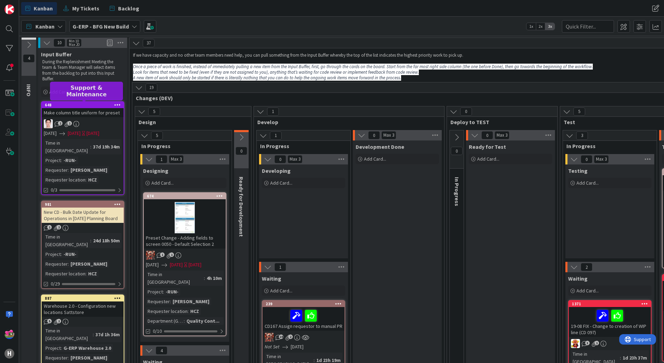 This screenshot has height=363, width=664. Describe the element at coordinates (276, 171) in the screenshot. I see `span: Developing` at that location.